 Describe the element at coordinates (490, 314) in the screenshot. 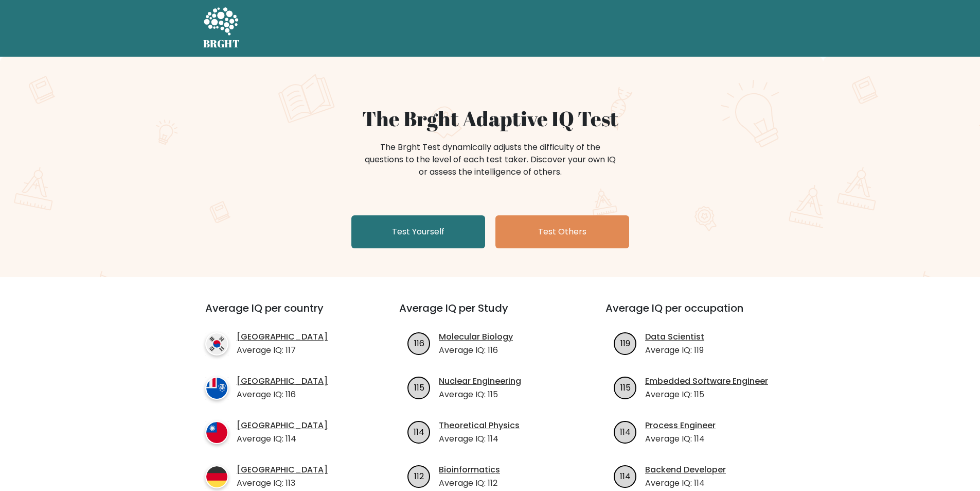

I see `h3: Average IQ per Study` at that location.